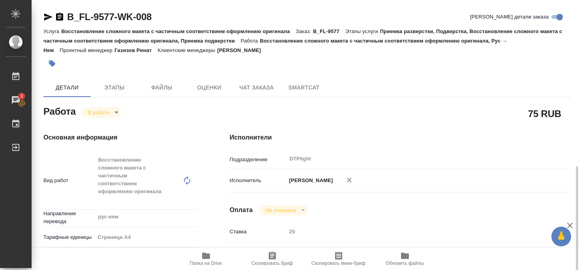  Describe the element at coordinates (349, 180) in the screenshot. I see `button: Удалить исполнителя` at that location.